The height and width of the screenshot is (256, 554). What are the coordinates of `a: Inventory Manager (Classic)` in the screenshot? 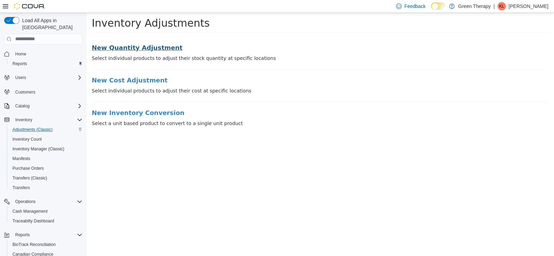 It's located at (38, 149).